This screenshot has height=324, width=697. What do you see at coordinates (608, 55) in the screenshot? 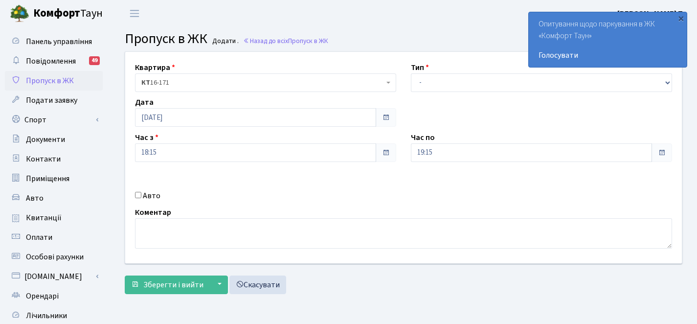
I see `a: Голосувати` at bounding box center [608, 55].